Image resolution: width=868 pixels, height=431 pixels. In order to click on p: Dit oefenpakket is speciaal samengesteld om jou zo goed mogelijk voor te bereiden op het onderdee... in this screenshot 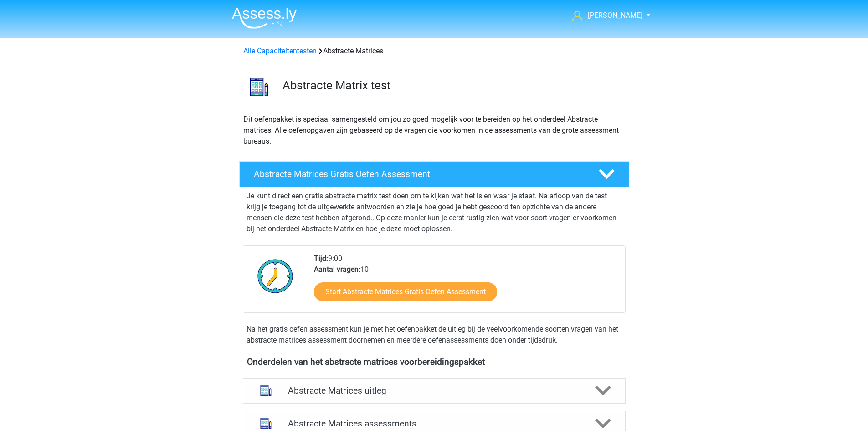, I will do `click(434, 131)`.